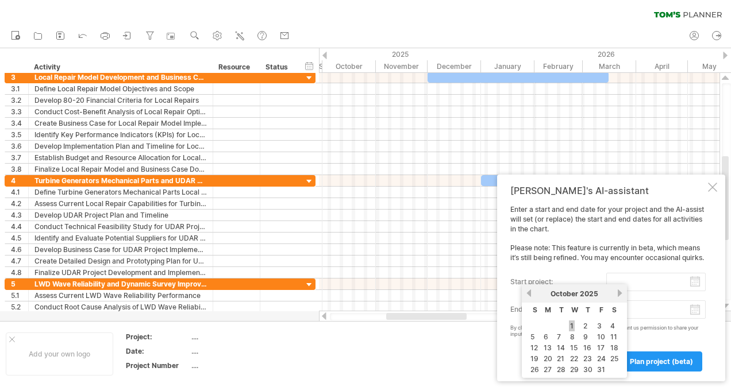  Describe the element at coordinates (121, 123) in the screenshot. I see `div: Create Business Case for Local Repair Model Implementation` at that location.